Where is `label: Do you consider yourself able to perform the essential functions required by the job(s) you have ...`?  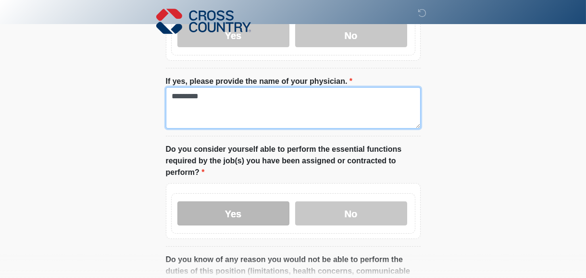 label: Do you consider yourself able to perform the essential functions required by the job(s) you have ... is located at coordinates (293, 161).